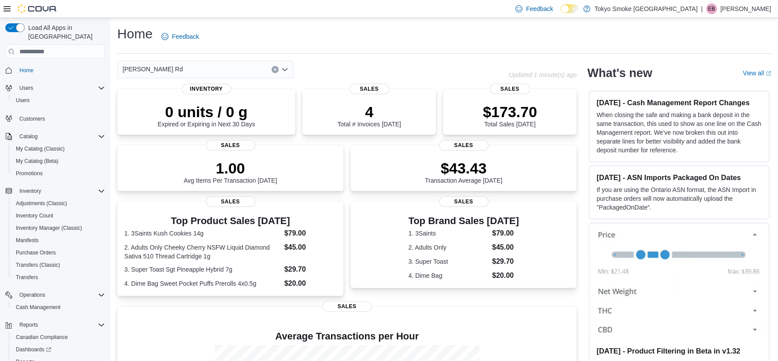 Image resolution: width=778 pixels, height=361 pixels. I want to click on button: Transfers (Classic), so click(59, 265).